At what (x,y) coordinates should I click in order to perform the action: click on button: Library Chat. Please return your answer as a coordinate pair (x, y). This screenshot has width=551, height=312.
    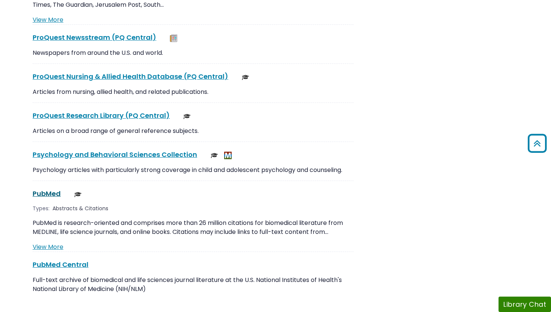
    Looking at the image, I should click on (525, 304).